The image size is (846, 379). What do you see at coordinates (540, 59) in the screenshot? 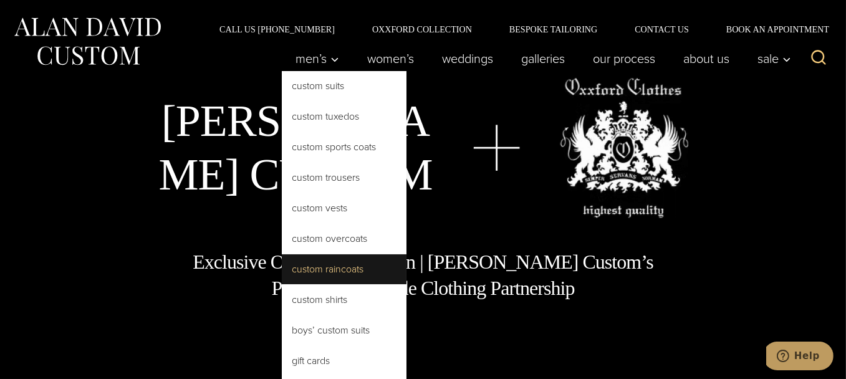
I see `nav: Primary Navigation` at bounding box center [540, 59].